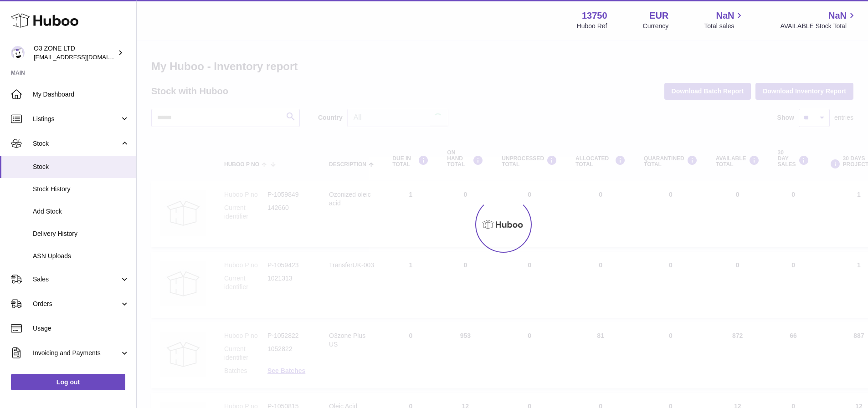 This screenshot has height=408, width=868. I want to click on a: NaN AVAILABLE Stock Total, so click(818, 20).